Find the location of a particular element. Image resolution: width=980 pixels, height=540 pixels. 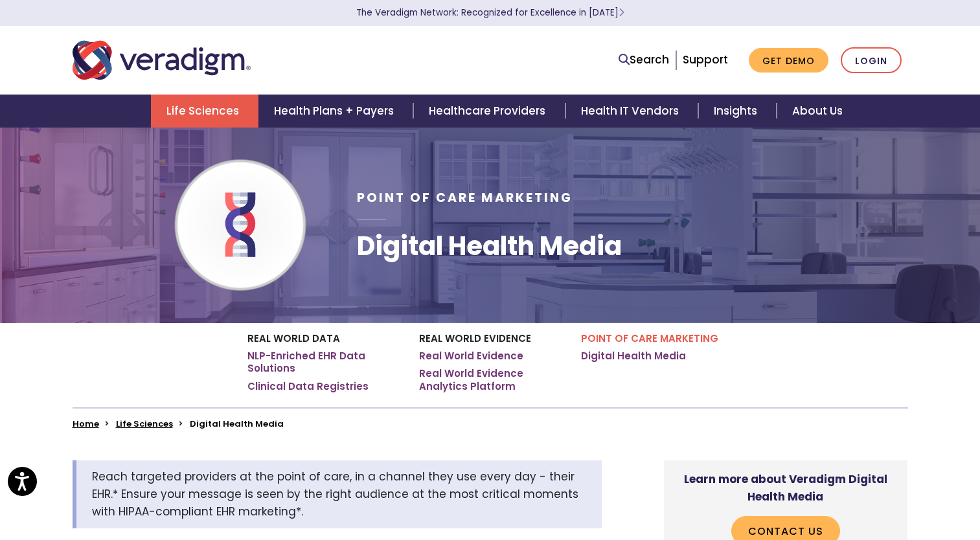

a: Veradigm logo is located at coordinates (161, 61).